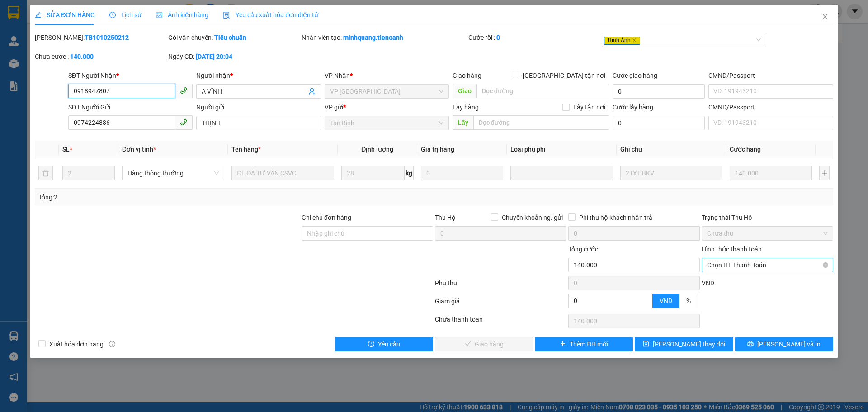 Image resolution: width=868 pixels, height=412 pixels. Describe the element at coordinates (589, 107) in the screenshot. I see `span: Lấy tận nơi` at that location.